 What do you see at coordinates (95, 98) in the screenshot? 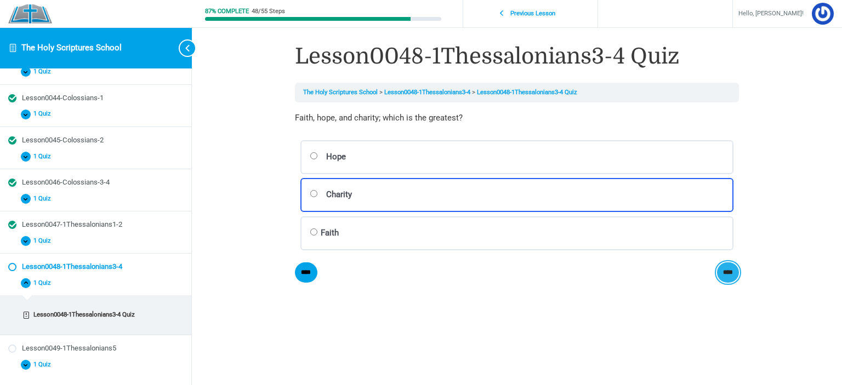
I see `a: Completed Lesson0044-Colossians-1` at bounding box center [95, 98].